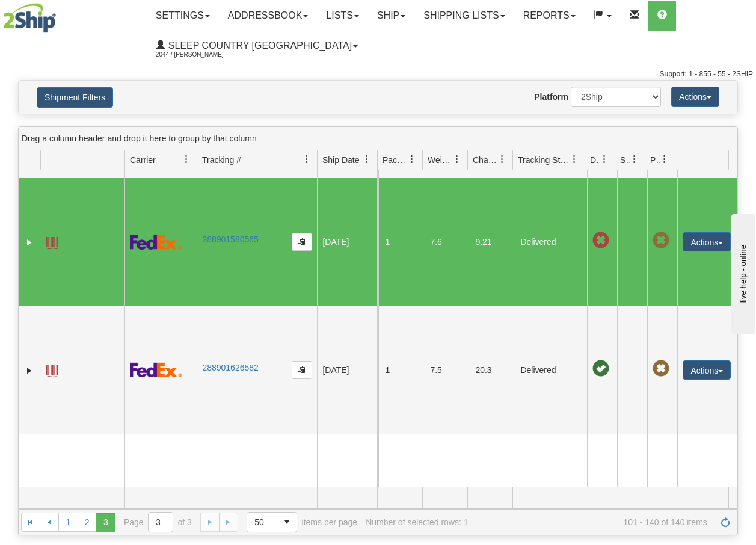 This screenshot has height=545, width=756. I want to click on a: Refresh, so click(726, 522).